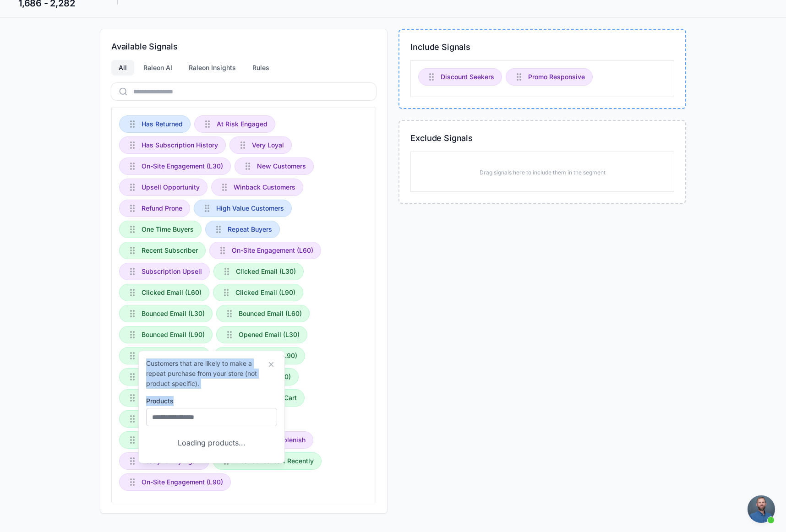 Image resolution: width=786 pixels, height=532 pixels. I want to click on span: Bounced Email (L30), so click(173, 314).